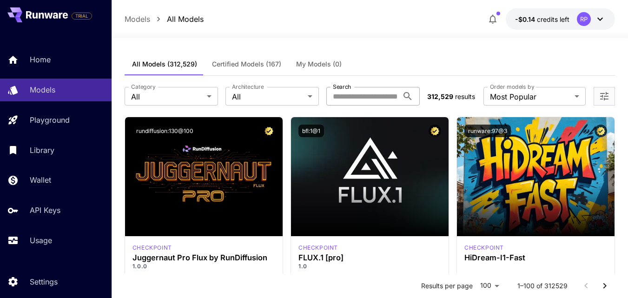 The height and width of the screenshot is (298, 628). Describe the element at coordinates (542, 19) in the screenshot. I see `div: -$0.143` at that location.